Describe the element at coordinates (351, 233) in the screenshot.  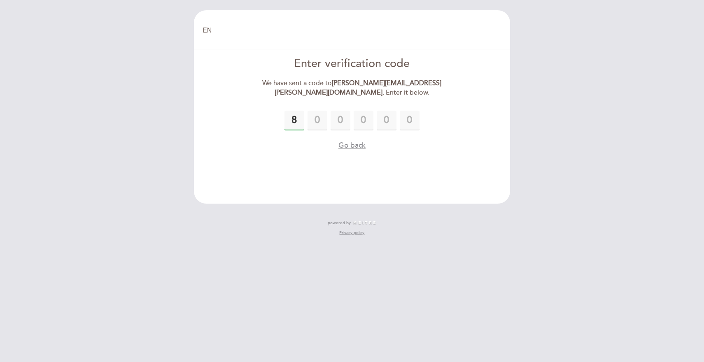
I see `a: Privacy policy` at that location.